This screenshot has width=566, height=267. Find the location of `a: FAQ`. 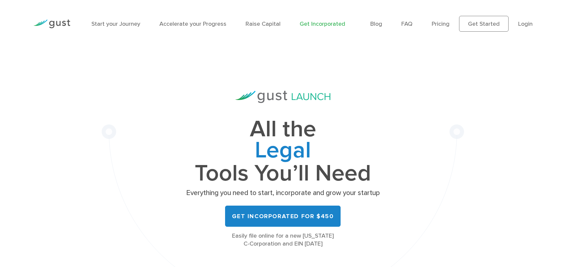

a: FAQ is located at coordinates (407, 24).